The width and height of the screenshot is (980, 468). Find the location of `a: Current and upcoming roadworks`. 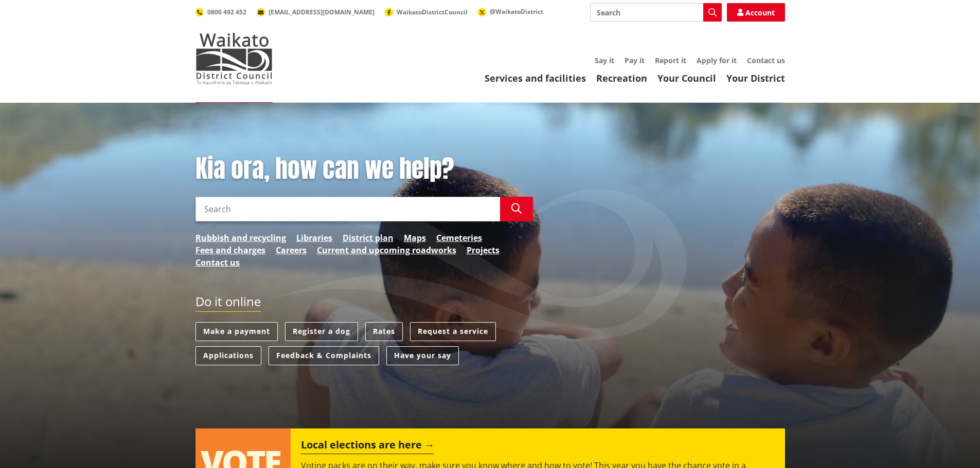

a: Current and upcoming roadworks is located at coordinates (386, 250).